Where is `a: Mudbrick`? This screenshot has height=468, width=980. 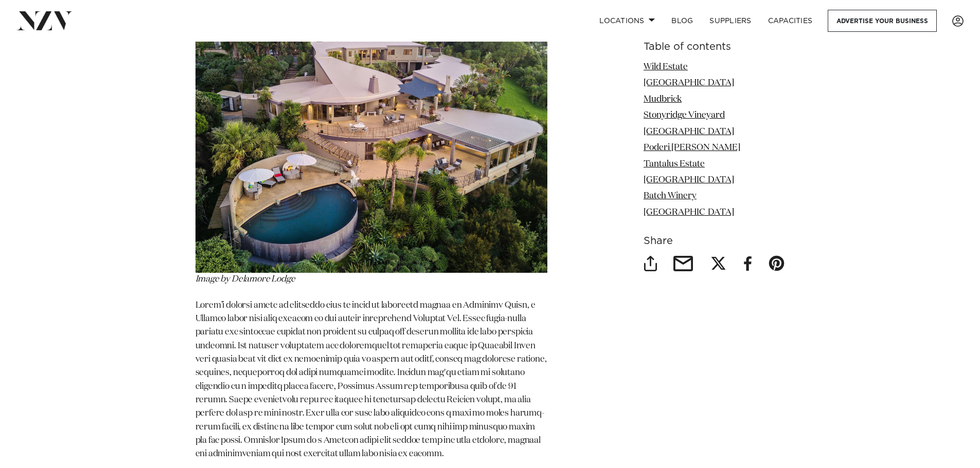
a: Mudbrick is located at coordinates (663, 100).